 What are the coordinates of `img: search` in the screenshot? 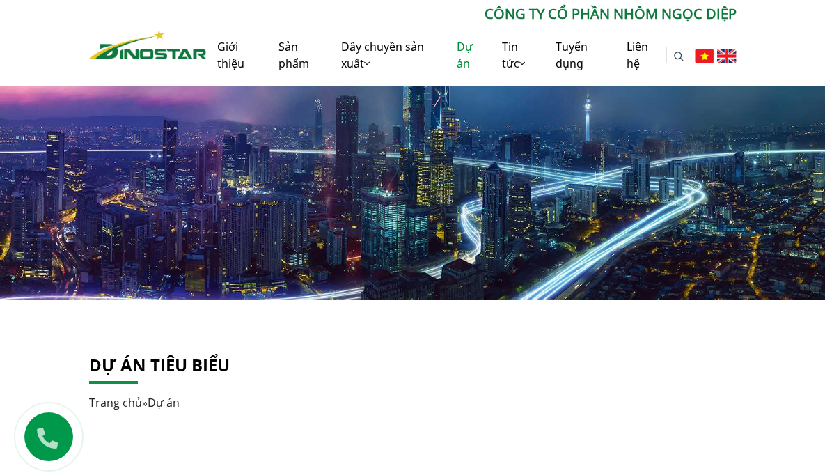 It's located at (679, 56).